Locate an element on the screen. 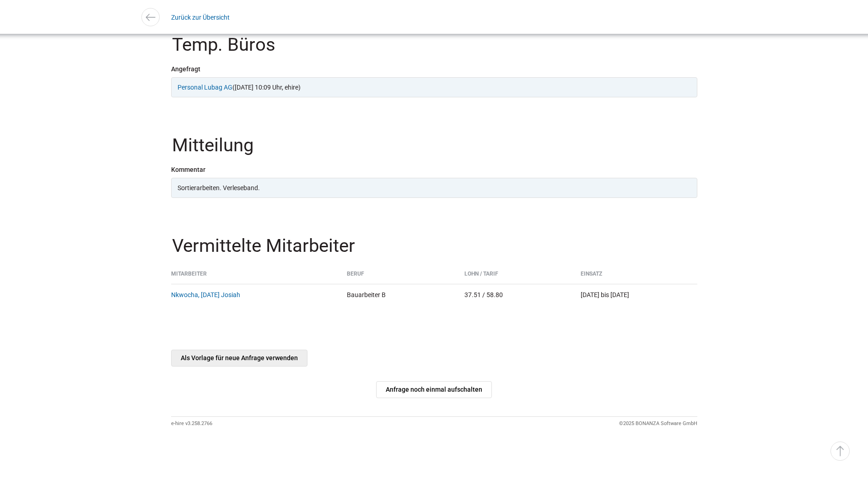  div: ©2025 BONANZA Software GmbH is located at coordinates (658, 424).